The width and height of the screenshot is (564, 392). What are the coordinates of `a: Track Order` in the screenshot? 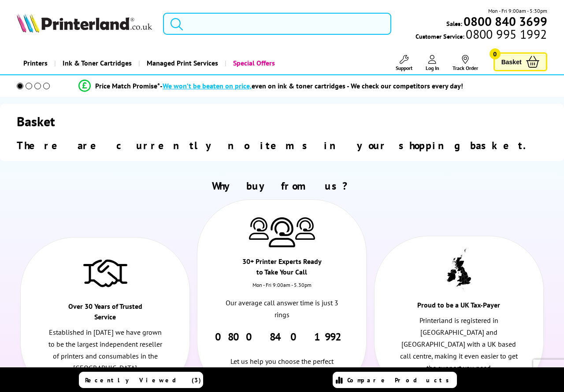 It's located at (465, 63).